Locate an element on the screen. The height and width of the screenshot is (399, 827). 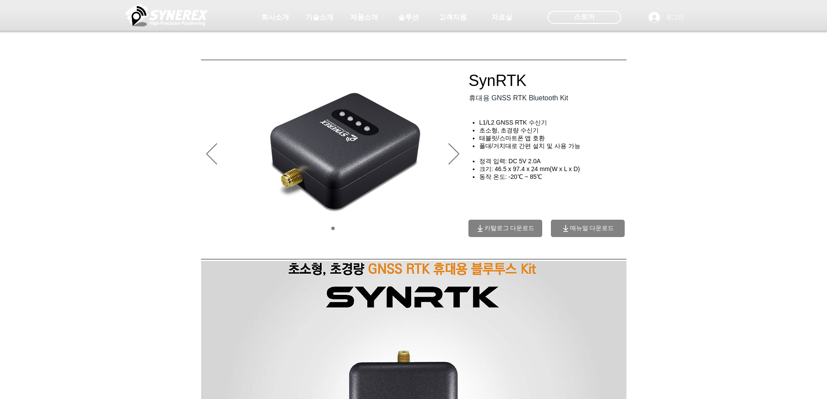
span: 회사소개 is located at coordinates (275, 17).